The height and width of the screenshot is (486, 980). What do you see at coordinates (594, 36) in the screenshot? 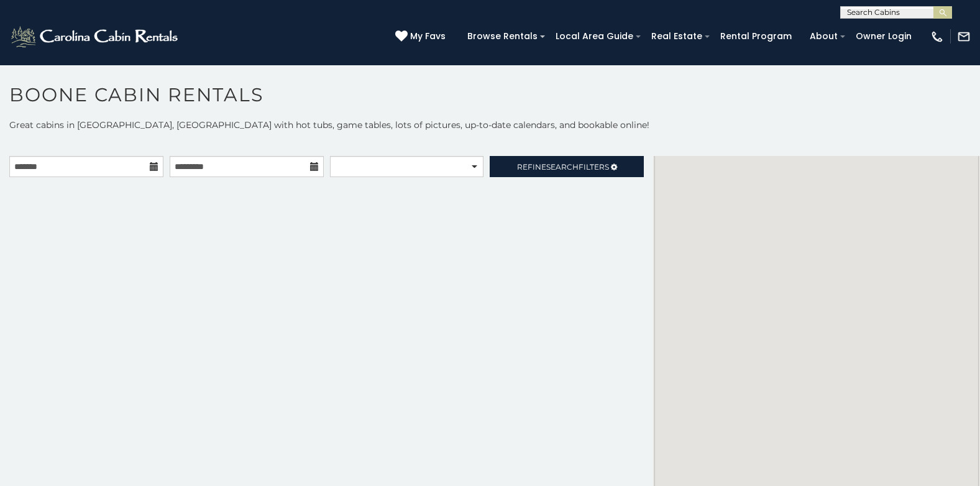
I see `a: Local Area Guide` at bounding box center [594, 36].